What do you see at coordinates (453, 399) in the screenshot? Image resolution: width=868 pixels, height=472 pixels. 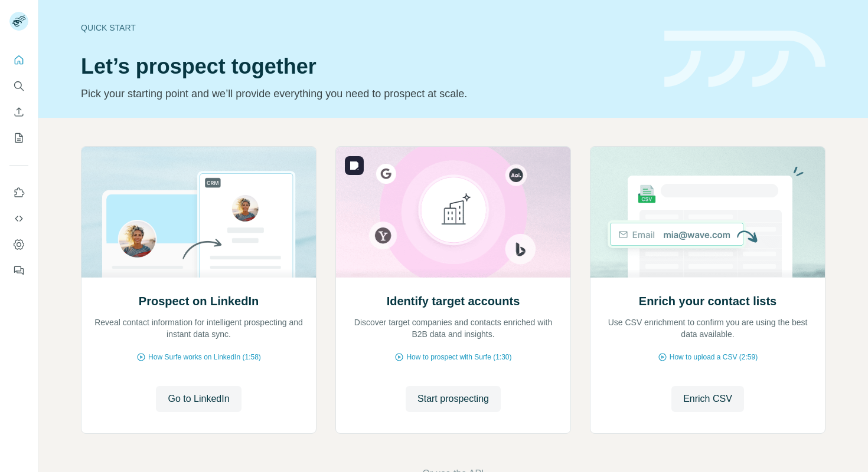 I see `span: Start prospecting` at bounding box center [453, 399].